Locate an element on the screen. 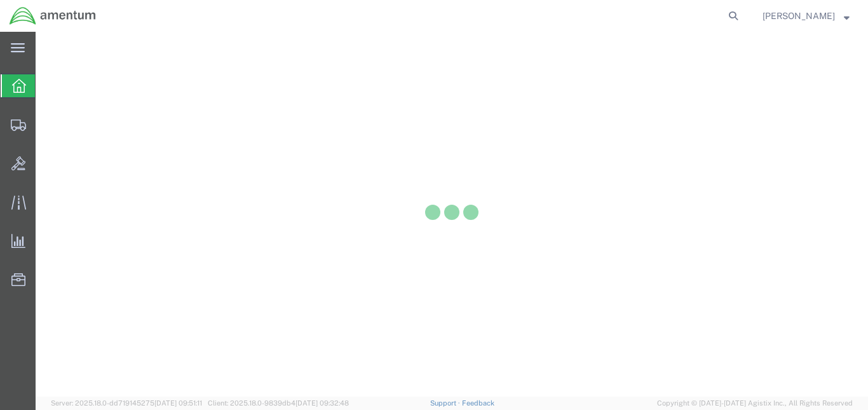  a: Support is located at coordinates (446, 403).